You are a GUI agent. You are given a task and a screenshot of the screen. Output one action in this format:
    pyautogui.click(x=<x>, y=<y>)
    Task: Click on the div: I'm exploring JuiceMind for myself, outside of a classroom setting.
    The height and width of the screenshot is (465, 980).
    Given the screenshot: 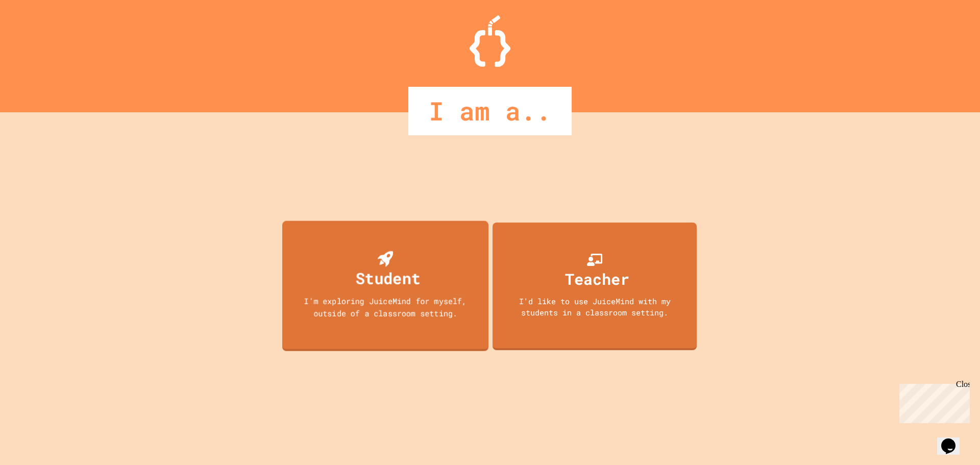 What is the action you would take?
    pyautogui.click(x=385, y=307)
    